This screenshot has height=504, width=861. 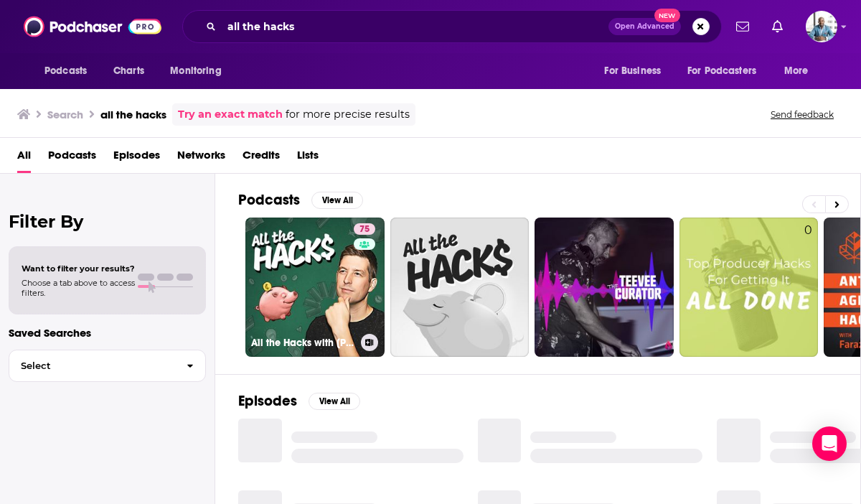 I want to click on span: More, so click(x=797, y=71).